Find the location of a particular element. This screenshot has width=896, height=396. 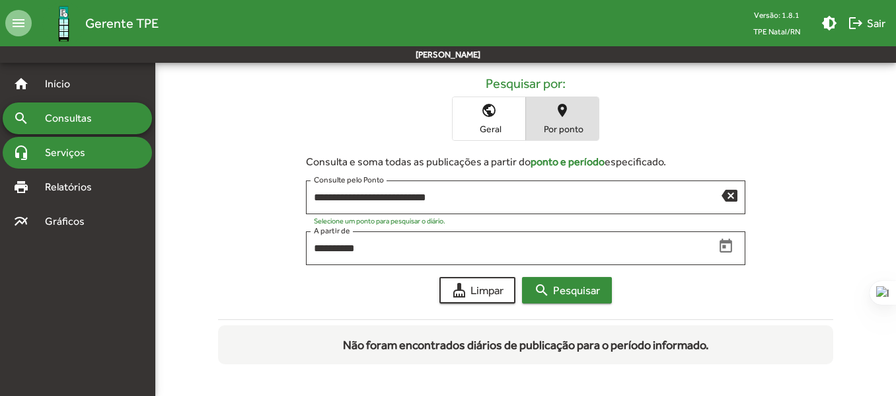

button: Limpar is located at coordinates (477, 290).